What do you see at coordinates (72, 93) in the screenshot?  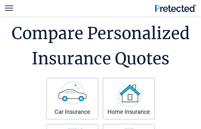 I see `img: Car Insurance` at bounding box center [72, 93].